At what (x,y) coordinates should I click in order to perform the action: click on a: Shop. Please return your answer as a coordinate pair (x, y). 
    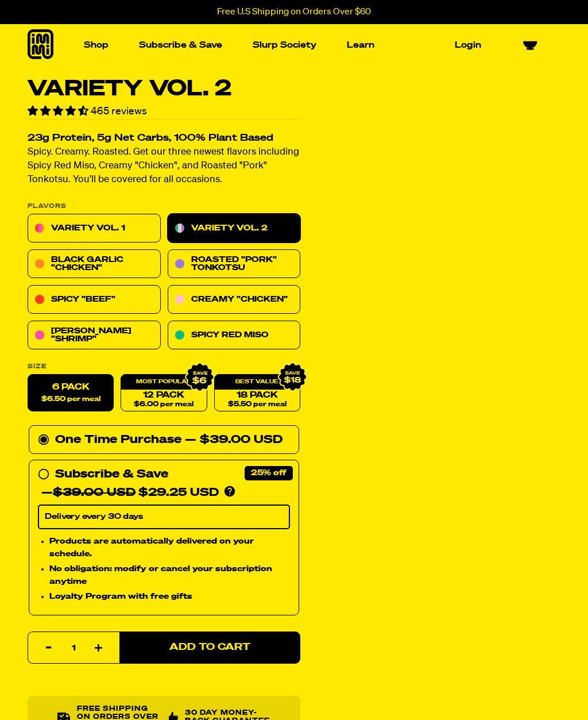
    Looking at the image, I should click on (96, 44).